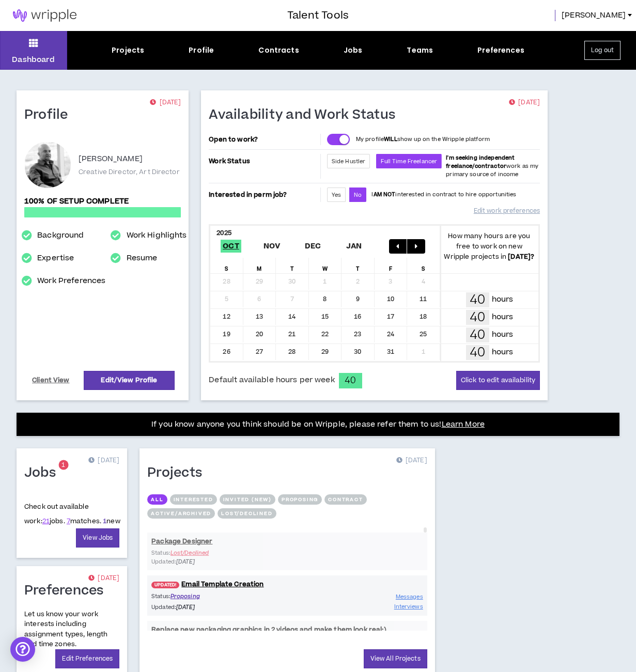  What do you see at coordinates (288, 584) in the screenshot?
I see `a: UPDATED!Email Template Creation` at bounding box center [288, 584].